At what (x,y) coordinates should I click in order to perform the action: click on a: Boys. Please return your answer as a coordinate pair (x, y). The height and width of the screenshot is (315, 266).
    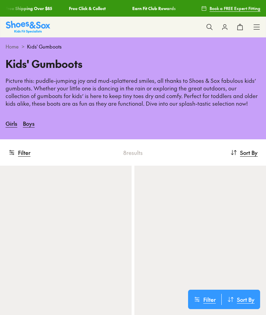
    Looking at the image, I should click on (29, 123).